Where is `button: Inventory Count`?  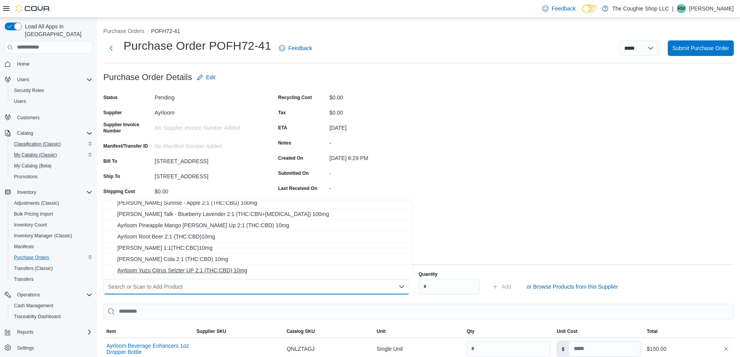
button: Inventory Count is located at coordinates (52, 225).